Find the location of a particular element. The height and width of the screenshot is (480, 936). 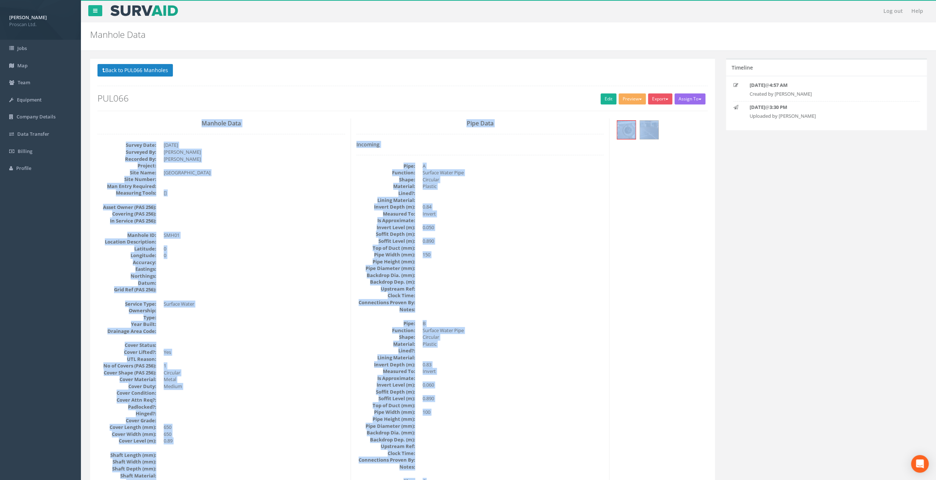

dd: 0.060 is located at coordinates (513, 385).